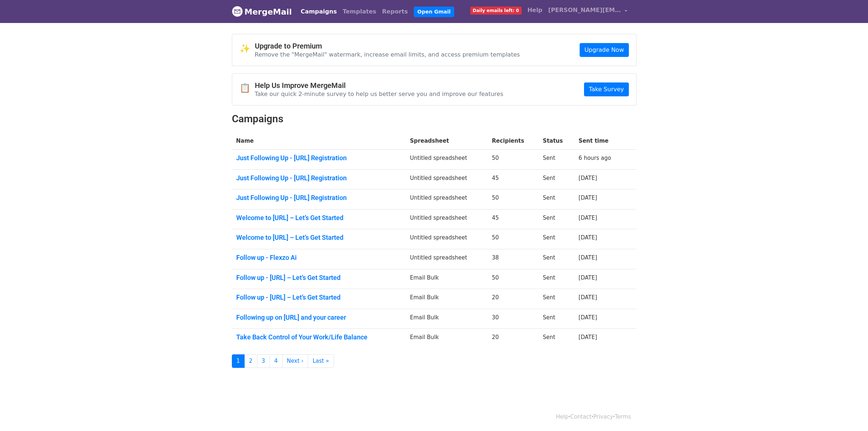 The height and width of the screenshot is (431, 868). I want to click on h4: Help Us Improve MergeMail, so click(379, 85).